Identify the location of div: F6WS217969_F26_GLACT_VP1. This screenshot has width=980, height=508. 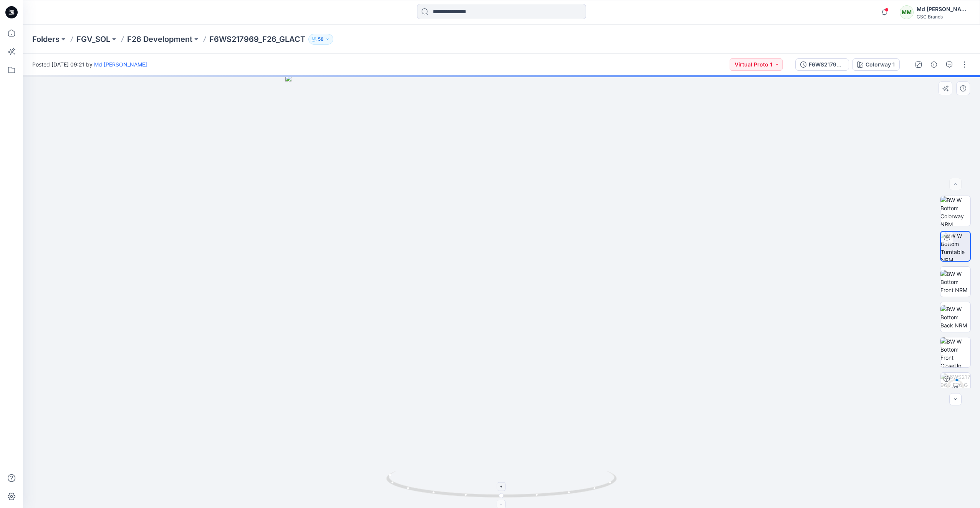
(827, 65).